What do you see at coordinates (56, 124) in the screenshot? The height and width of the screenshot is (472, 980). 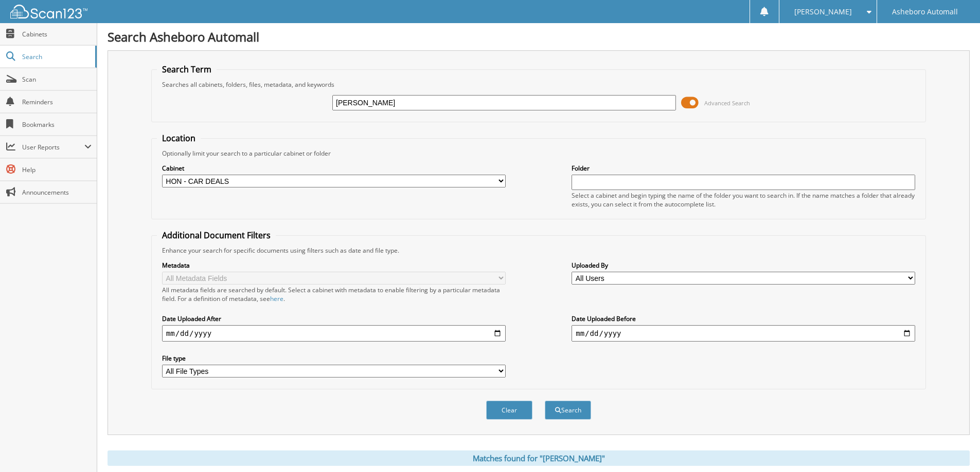 I see `span: Bookmarks` at bounding box center [56, 124].